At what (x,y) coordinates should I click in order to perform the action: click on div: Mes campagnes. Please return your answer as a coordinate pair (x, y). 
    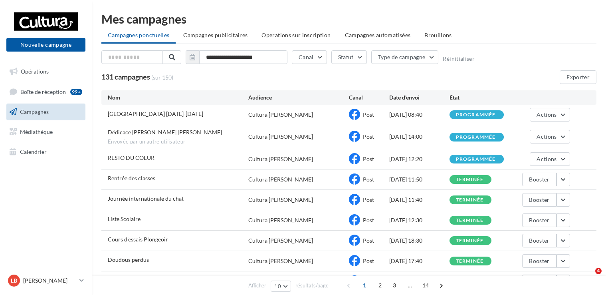
    Looking at the image, I should click on (349, 19).